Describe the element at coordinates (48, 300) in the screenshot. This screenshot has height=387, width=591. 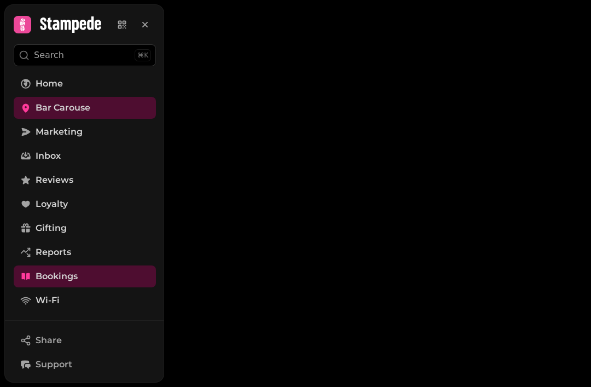
I see `span: Wi-Fi` at that location.